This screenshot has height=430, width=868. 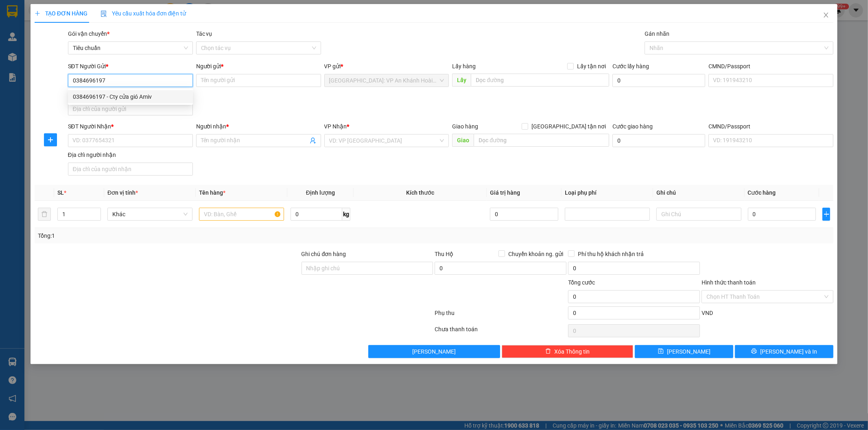 What do you see at coordinates (123, 193) in the screenshot?
I see `span: Đơn vị tính` at bounding box center [123, 193].